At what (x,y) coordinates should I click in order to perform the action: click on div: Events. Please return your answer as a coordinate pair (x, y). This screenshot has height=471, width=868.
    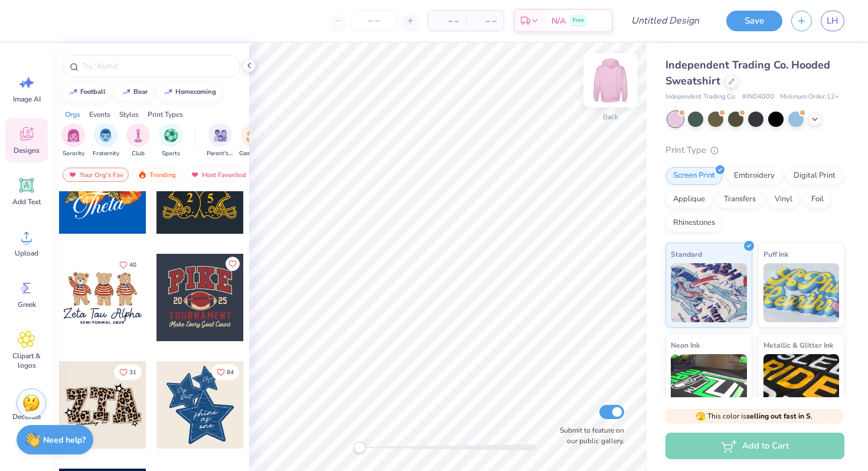
    Looking at the image, I should click on (99, 115).